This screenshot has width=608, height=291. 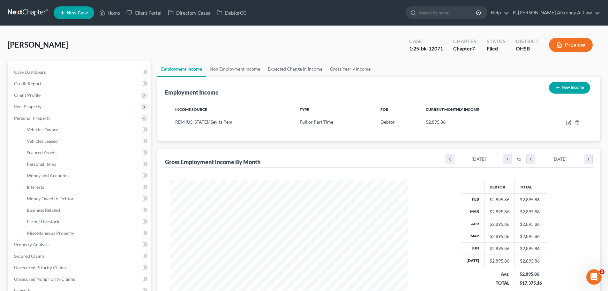 I want to click on a: Unsecured Nonpriority Claims, so click(x=80, y=279).